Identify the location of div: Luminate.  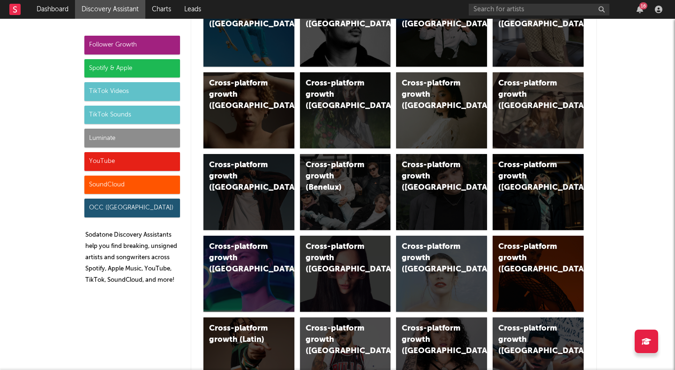
(132, 138).